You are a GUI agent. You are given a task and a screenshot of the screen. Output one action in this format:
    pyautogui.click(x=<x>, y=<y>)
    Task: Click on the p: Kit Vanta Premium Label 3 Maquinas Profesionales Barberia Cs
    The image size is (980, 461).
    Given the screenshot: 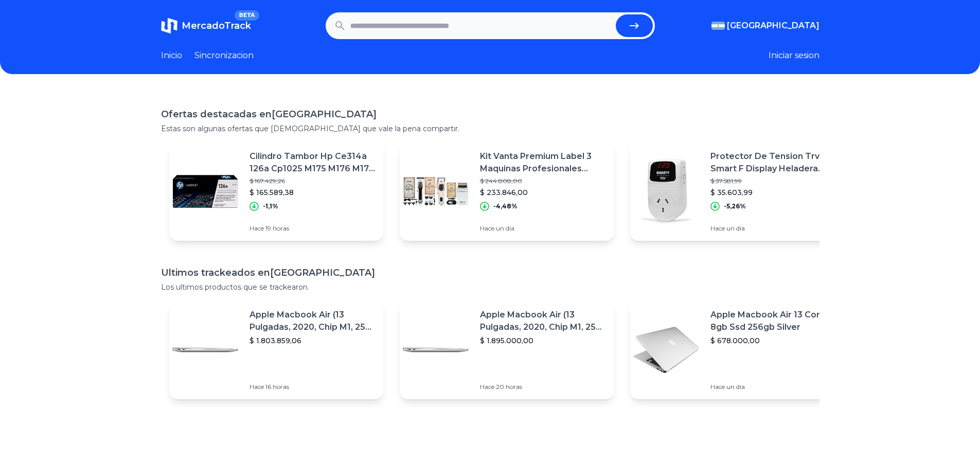 What is the action you would take?
    pyautogui.click(x=543, y=163)
    